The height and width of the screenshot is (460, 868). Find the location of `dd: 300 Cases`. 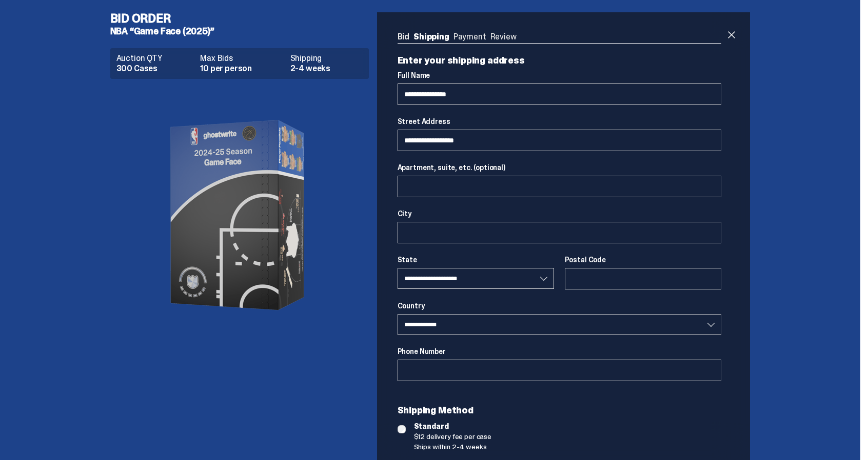

dd: 300 Cases is located at coordinates (155, 69).